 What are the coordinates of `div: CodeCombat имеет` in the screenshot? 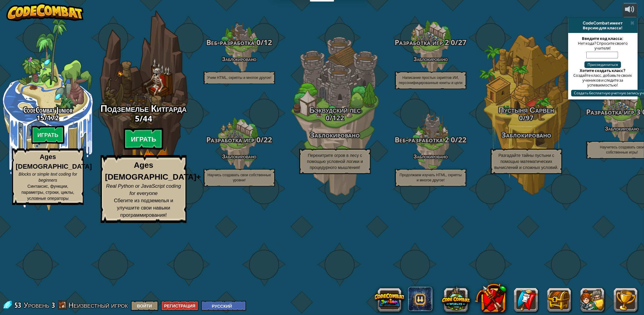 It's located at (603, 23).